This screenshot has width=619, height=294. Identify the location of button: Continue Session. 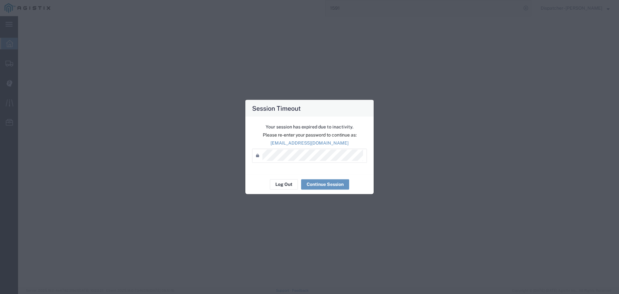
(325, 184).